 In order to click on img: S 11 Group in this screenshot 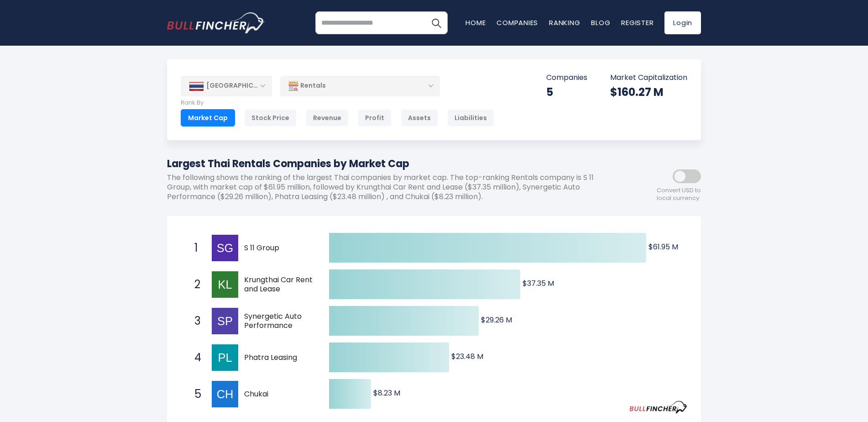, I will do `click(225, 248)`.